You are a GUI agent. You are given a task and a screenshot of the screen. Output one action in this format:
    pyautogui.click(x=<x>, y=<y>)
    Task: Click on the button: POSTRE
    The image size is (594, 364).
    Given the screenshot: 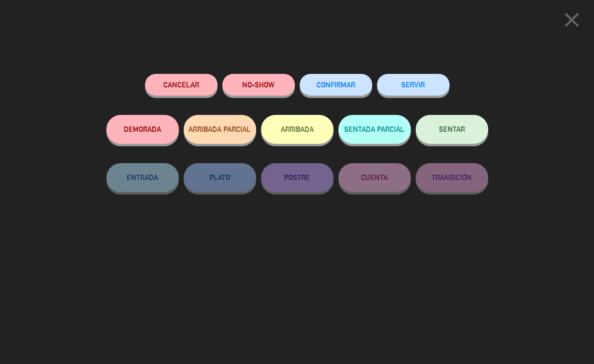 What is the action you would take?
    pyautogui.click(x=297, y=178)
    